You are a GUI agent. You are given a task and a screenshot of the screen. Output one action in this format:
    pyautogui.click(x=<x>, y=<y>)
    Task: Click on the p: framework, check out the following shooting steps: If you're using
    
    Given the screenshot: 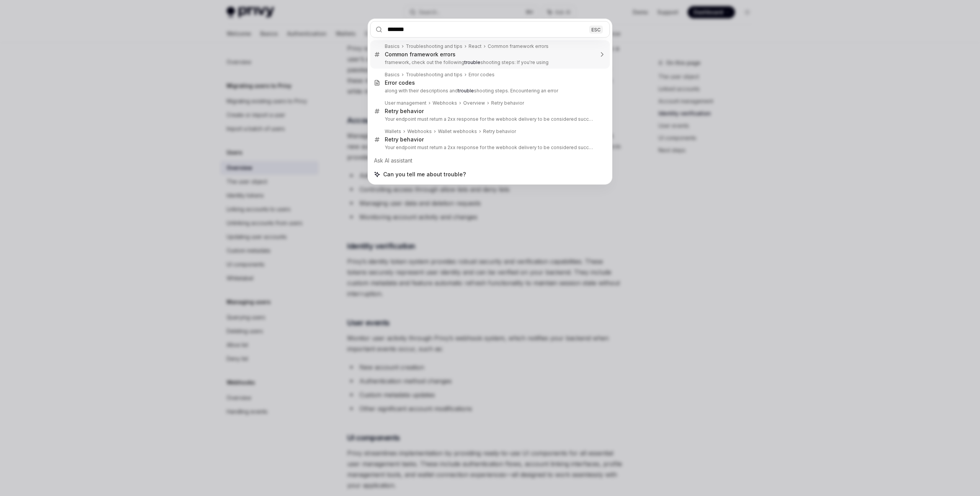 What is the action you would take?
    pyautogui.click(x=489, y=63)
    